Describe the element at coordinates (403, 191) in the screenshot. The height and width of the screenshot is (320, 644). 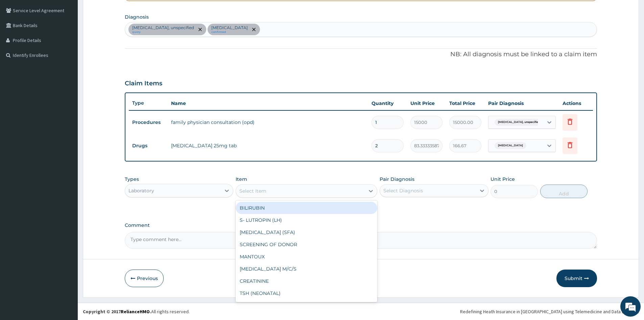
I see `div: Select Diagnosis` at that location.